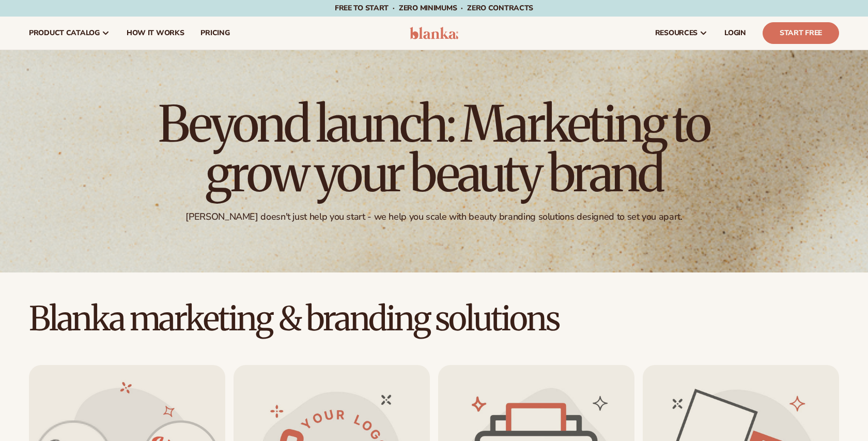  Describe the element at coordinates (156, 33) in the screenshot. I see `span: How It Works` at that location.